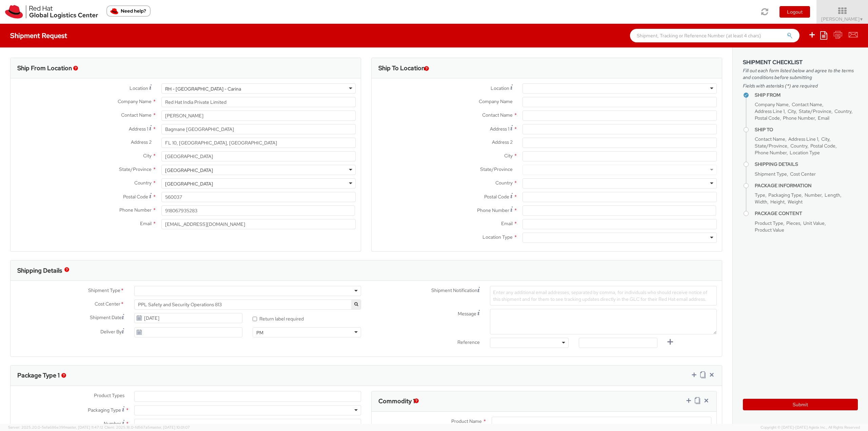  Describe the element at coordinates (600, 296) in the screenshot. I see `span: Enter any additional email addresses, separated by comma, for individuals who should receive noti...` at that location.